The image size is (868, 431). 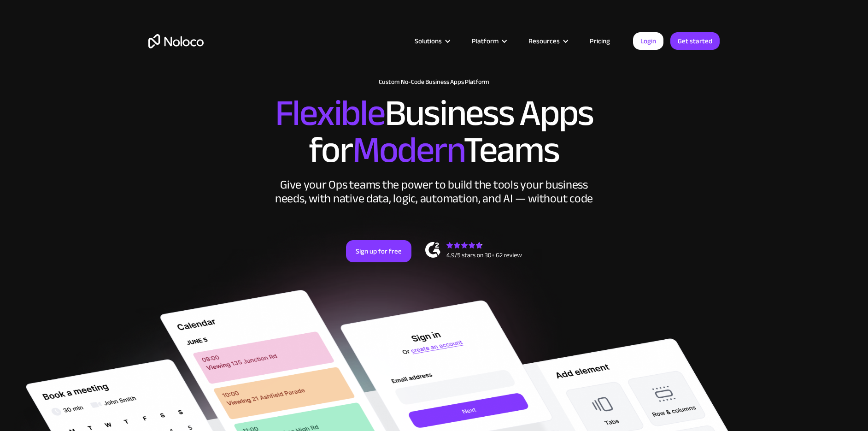 I want to click on div: Give your Ops teams the power to build the tools your business needs, with native data, logic, au..., so click(x=434, y=191).